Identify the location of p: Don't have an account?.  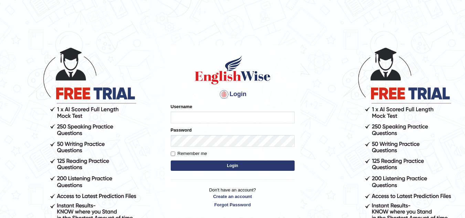
(233, 197).